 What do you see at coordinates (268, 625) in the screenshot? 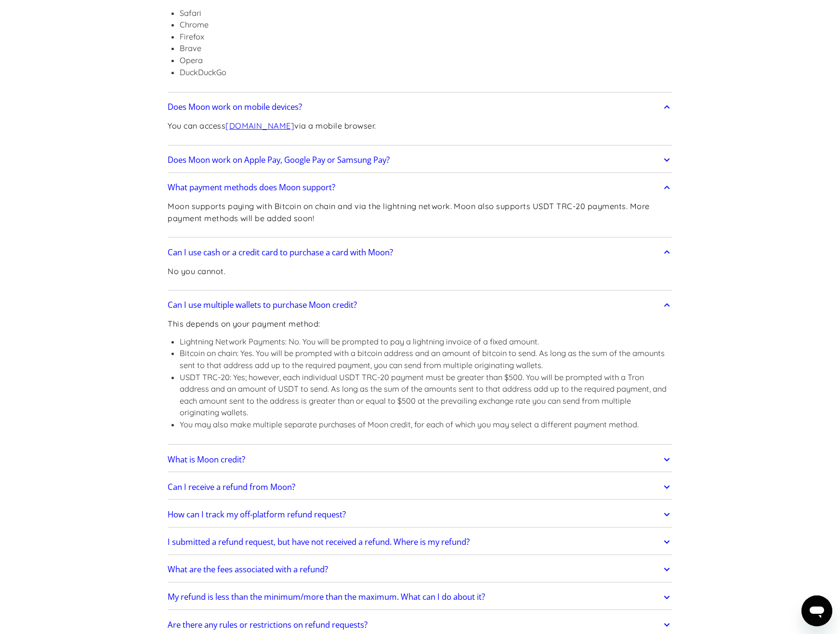
I see `h2: Are there any rules or restrictions on refund requests?` at bounding box center [268, 625].